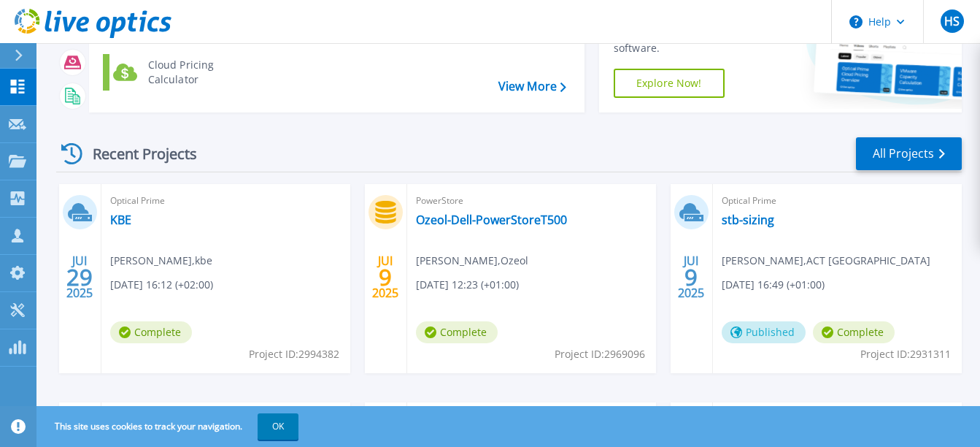 The height and width of the screenshot is (447, 980). I want to click on div: Recent Projects, so click(136, 154).